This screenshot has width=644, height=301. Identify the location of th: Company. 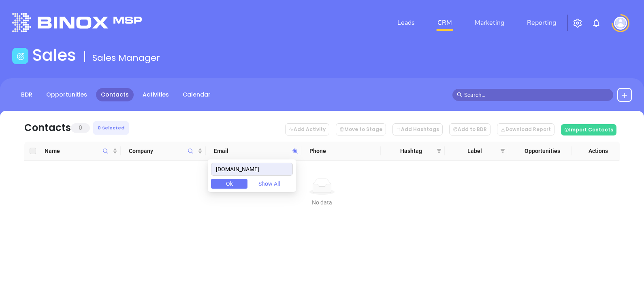
(163, 151).